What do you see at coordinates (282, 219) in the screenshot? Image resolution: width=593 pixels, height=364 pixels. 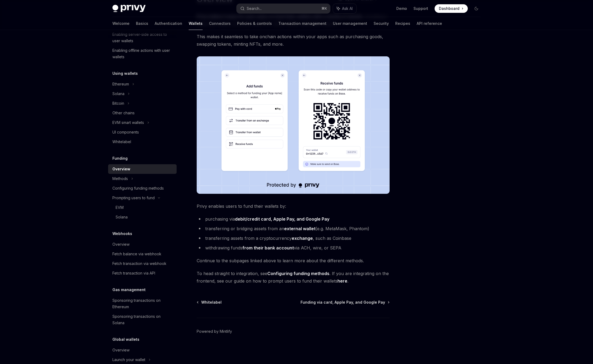 I see `a: debit/credit card, Apple Pay, and Google Pay` at bounding box center [282, 219].